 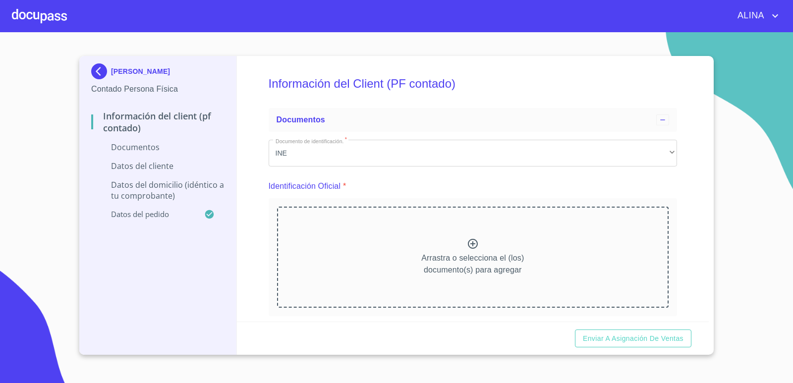 What do you see at coordinates (473, 153) in the screenshot?
I see `div: INE` at bounding box center [473, 153].